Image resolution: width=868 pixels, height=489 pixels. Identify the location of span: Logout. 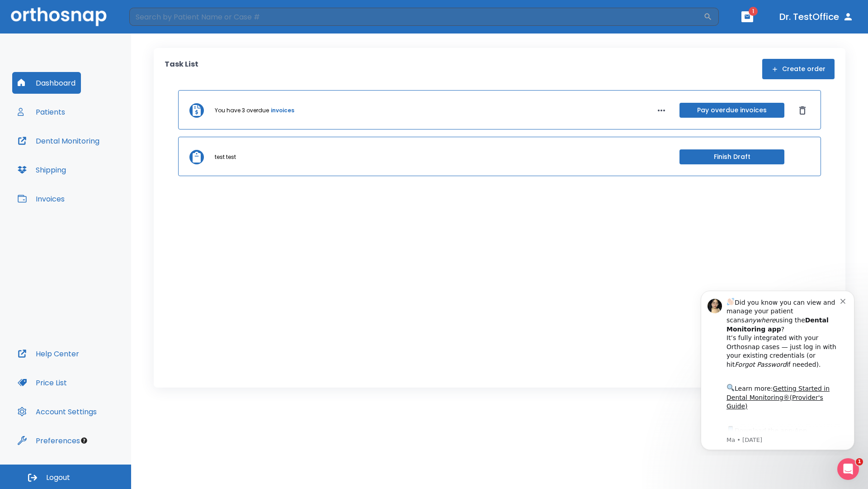
(58, 478).